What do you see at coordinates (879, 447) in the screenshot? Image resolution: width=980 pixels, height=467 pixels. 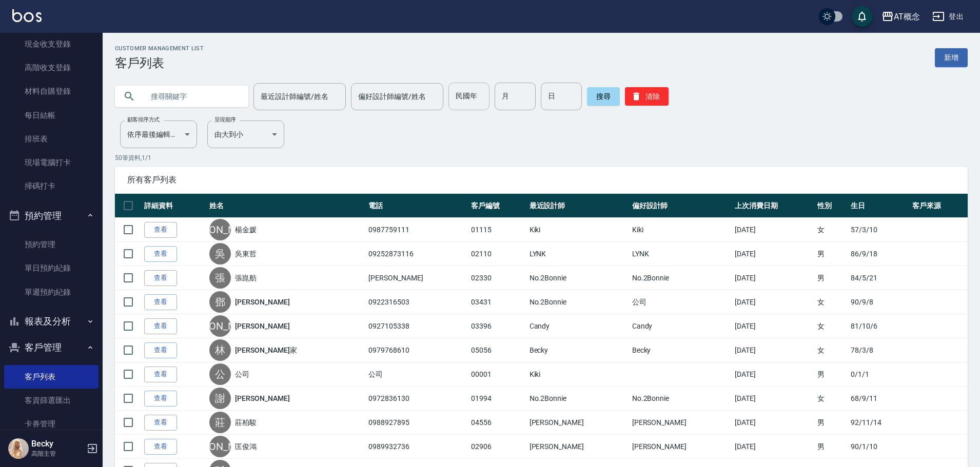 I see `td: 90/1/10` at bounding box center [879, 447].